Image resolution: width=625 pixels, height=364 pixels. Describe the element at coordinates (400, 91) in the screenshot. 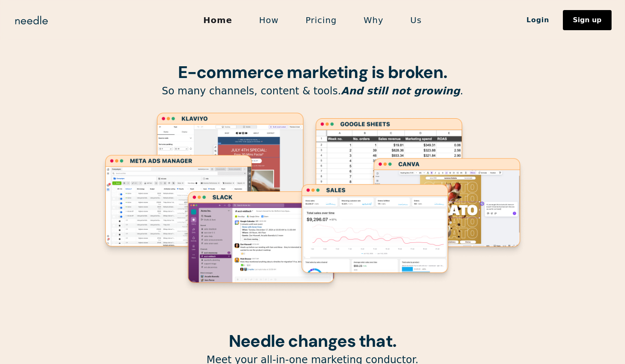

I see `em: And still not growing` at that location.